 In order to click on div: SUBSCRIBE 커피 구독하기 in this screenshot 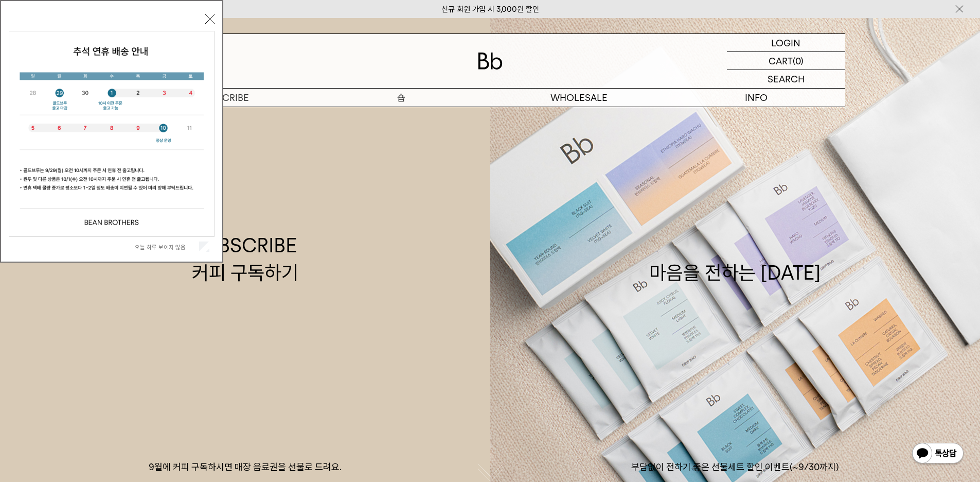, I will do `click(245, 259)`.